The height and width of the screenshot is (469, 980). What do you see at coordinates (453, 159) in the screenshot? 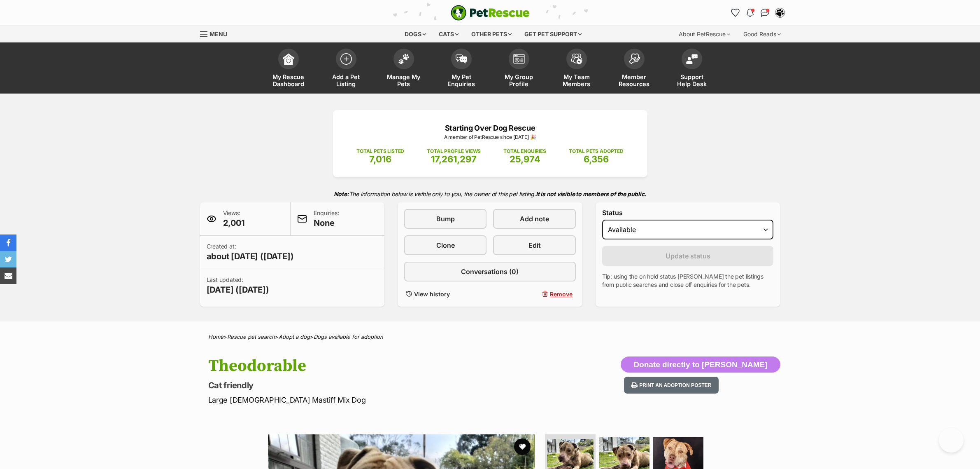
I see `span: 17,261,297` at bounding box center [453, 159].